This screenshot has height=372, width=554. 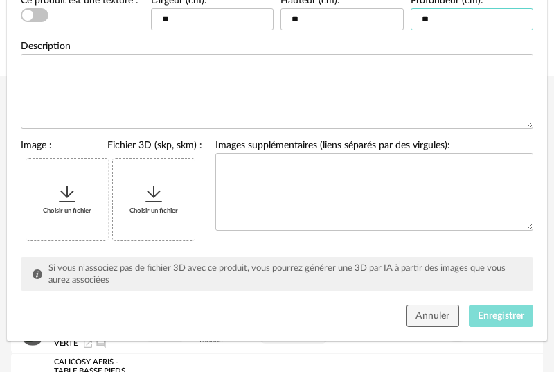 I want to click on label: Fichier 3D (skp, skm) :, so click(x=154, y=147).